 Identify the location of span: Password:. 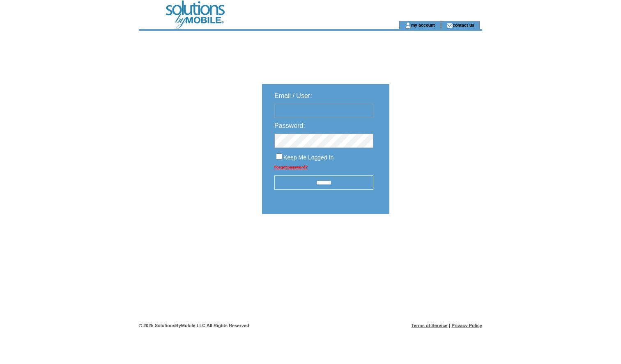
(290, 125).